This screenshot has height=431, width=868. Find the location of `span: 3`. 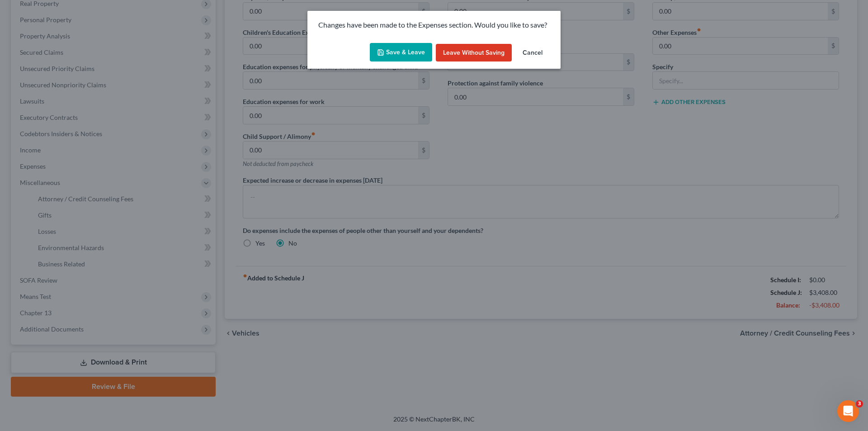

span: 3 is located at coordinates (859, 404).